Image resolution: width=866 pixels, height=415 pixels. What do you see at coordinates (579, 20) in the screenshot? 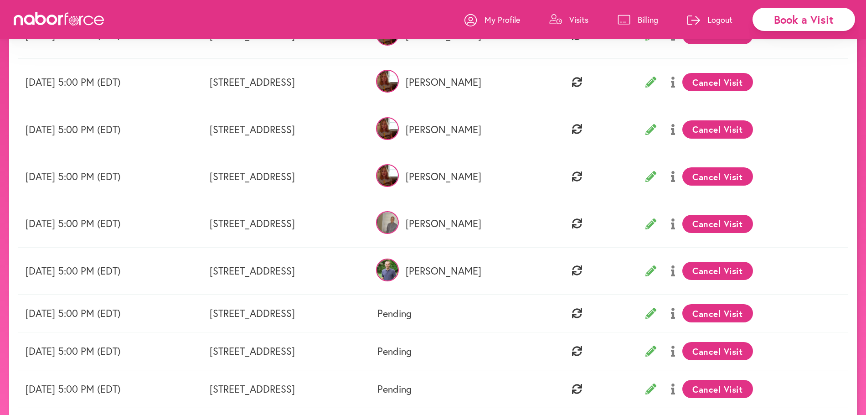
I see `p: Visits` at bounding box center [579, 20].